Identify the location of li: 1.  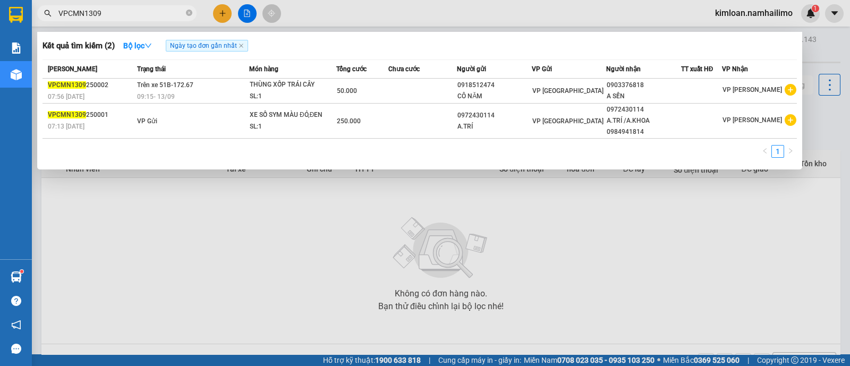
(777, 151).